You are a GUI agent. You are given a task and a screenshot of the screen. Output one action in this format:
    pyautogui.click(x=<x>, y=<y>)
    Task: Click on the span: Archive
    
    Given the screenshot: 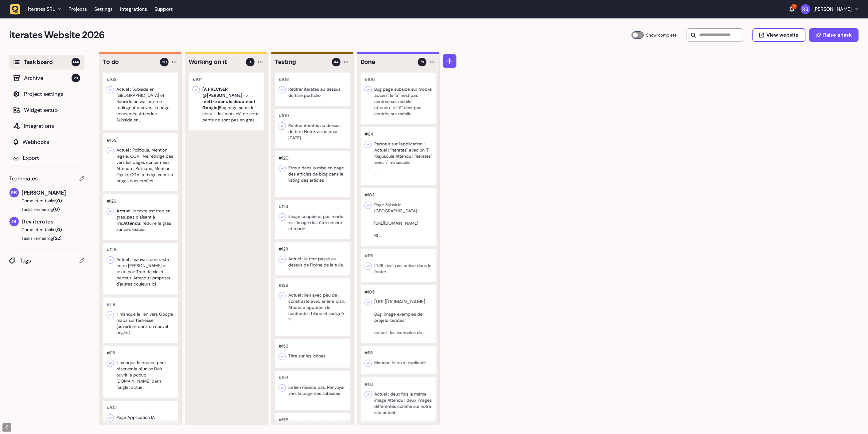 What is the action you would take?
    pyautogui.click(x=47, y=78)
    